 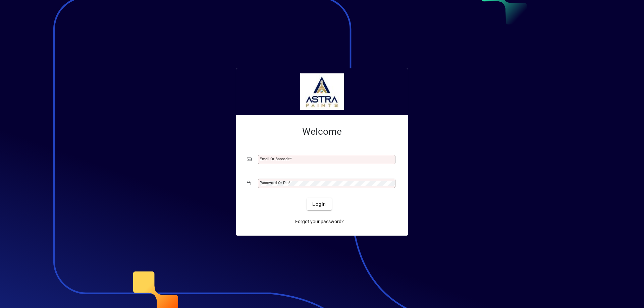 What do you see at coordinates (319, 204) in the screenshot?
I see `button: Login` at bounding box center [319, 204].